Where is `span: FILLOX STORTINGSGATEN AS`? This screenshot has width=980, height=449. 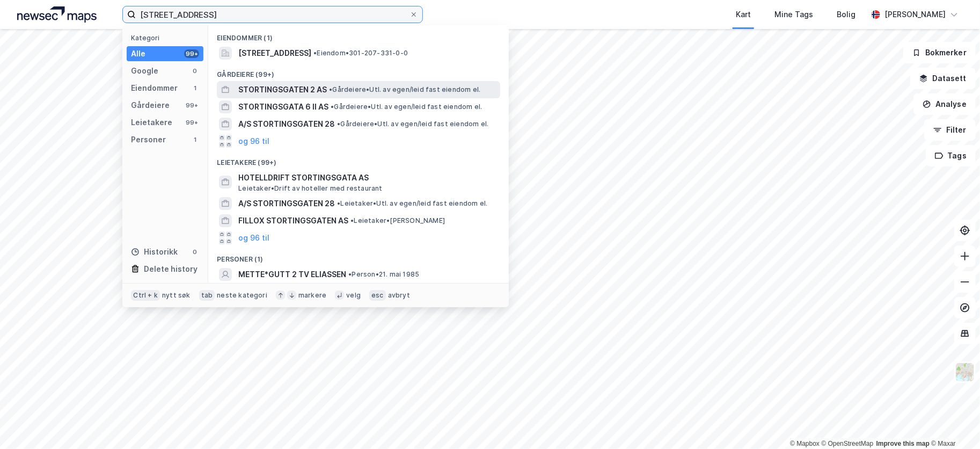 span: FILLOX STORTINGSGATEN AS is located at coordinates (293, 221).